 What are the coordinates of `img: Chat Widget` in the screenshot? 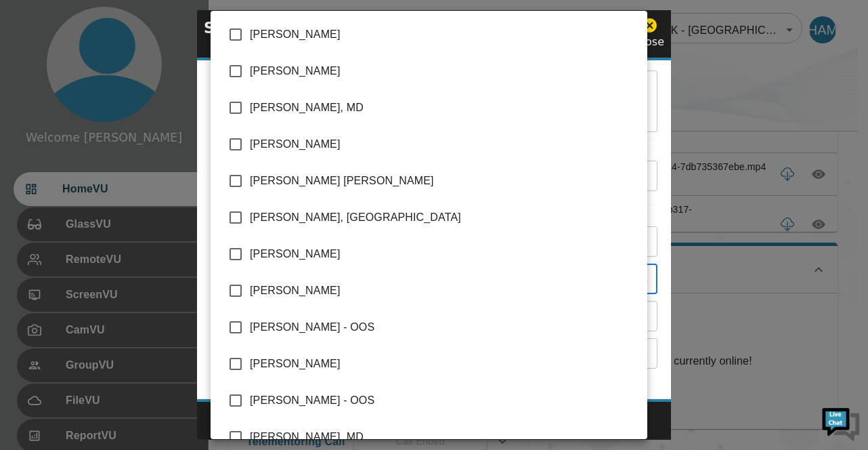 It's located at (841, 422).